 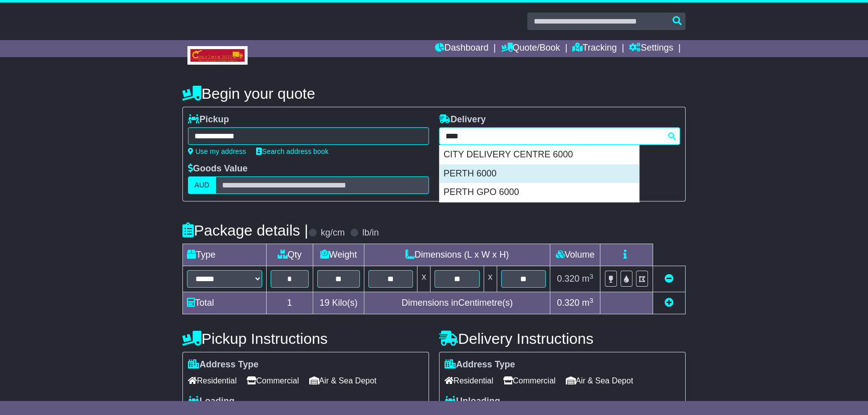 What do you see at coordinates (539, 155) in the screenshot?
I see `div: CITY DELIVERY CENTRE 6000` at bounding box center [539, 155].